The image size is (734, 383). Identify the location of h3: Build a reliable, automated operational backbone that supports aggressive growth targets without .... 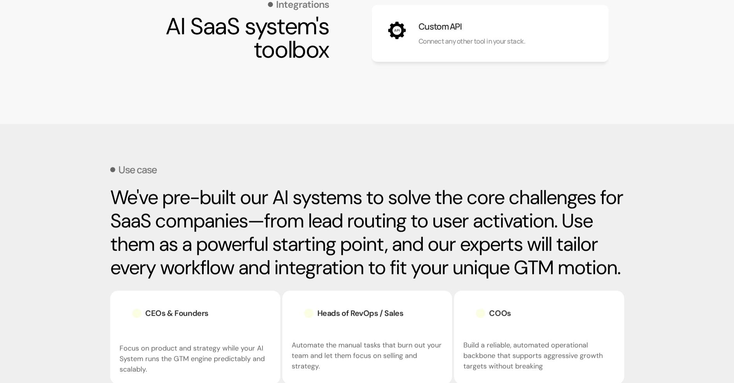
(539, 355).